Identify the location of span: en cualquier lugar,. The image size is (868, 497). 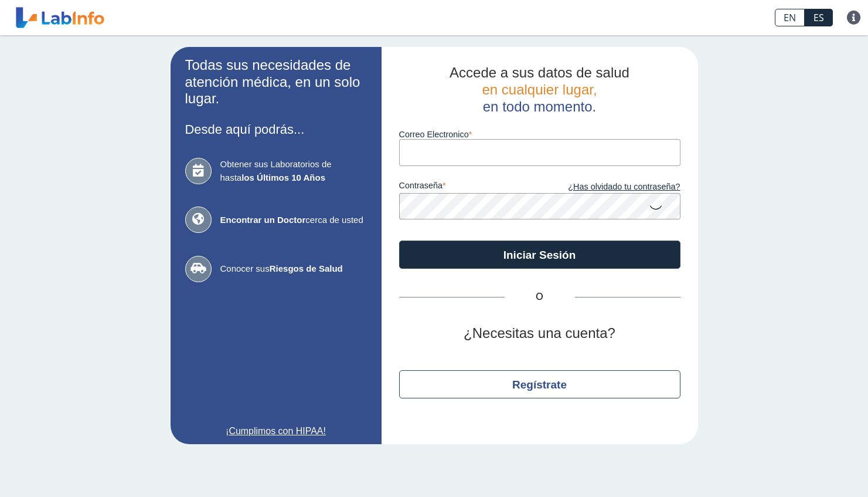
(539, 89).